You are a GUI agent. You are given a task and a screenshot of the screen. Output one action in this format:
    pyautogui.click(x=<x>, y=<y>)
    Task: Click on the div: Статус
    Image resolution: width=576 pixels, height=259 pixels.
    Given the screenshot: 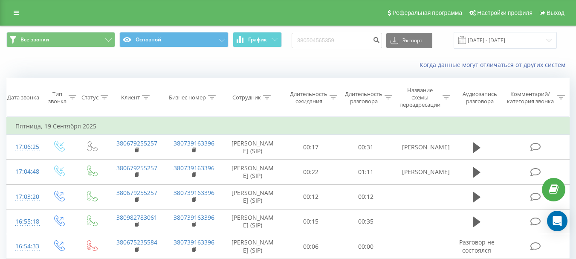 What is the action you would take?
    pyautogui.click(x=90, y=97)
    